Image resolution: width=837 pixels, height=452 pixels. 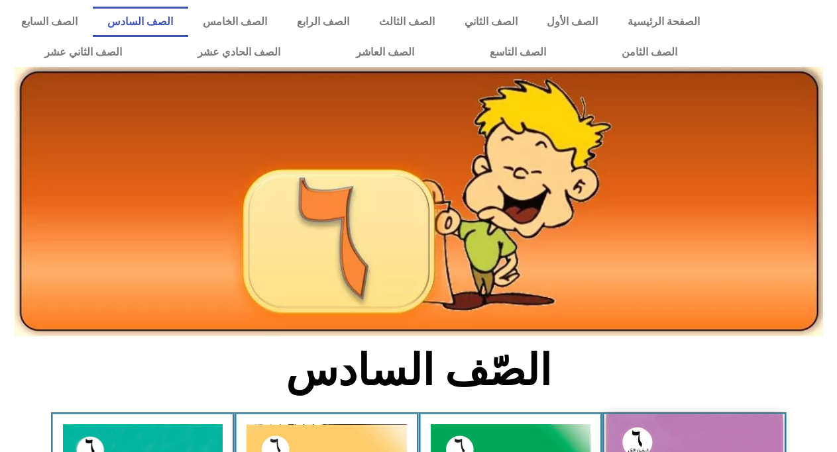 What do you see at coordinates (517, 52) in the screenshot?
I see `a: الصف التاسع` at bounding box center [517, 52].